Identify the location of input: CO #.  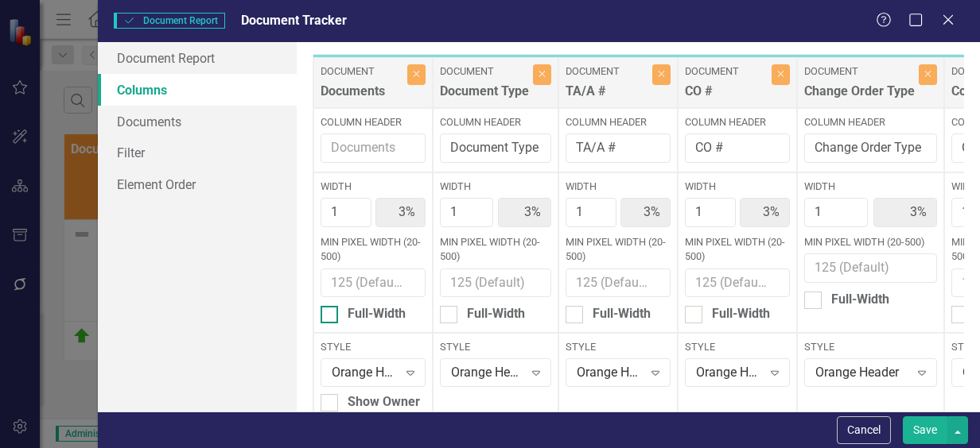
(737, 148).